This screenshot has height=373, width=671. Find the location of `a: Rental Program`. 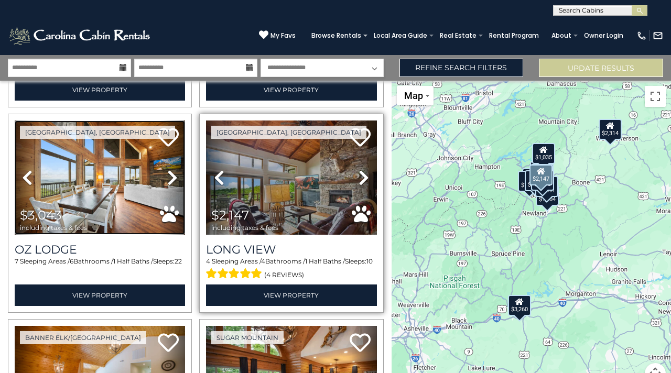

a: Rental Program is located at coordinates (514, 36).